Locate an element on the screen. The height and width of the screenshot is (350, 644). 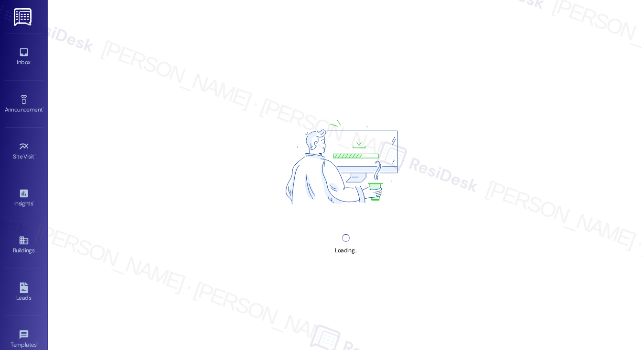
a: Leads is located at coordinates (24, 292).